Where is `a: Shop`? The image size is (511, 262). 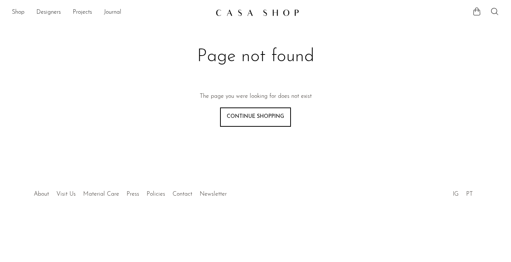
a: Shop is located at coordinates (18, 13).